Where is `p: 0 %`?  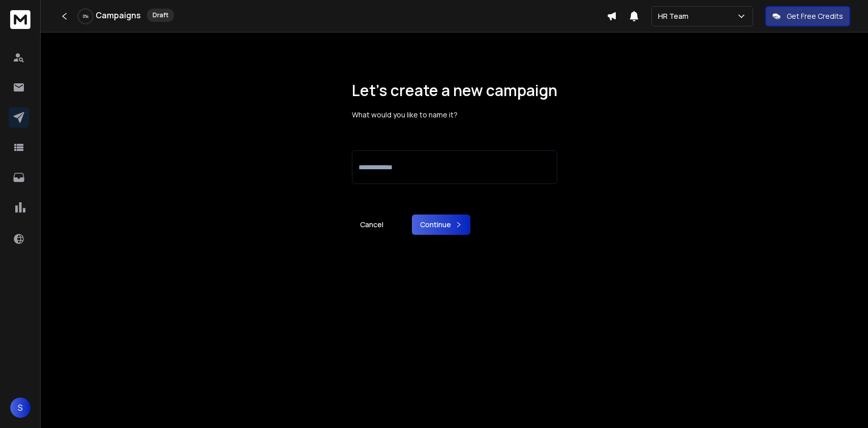 p: 0 % is located at coordinates (86, 17).